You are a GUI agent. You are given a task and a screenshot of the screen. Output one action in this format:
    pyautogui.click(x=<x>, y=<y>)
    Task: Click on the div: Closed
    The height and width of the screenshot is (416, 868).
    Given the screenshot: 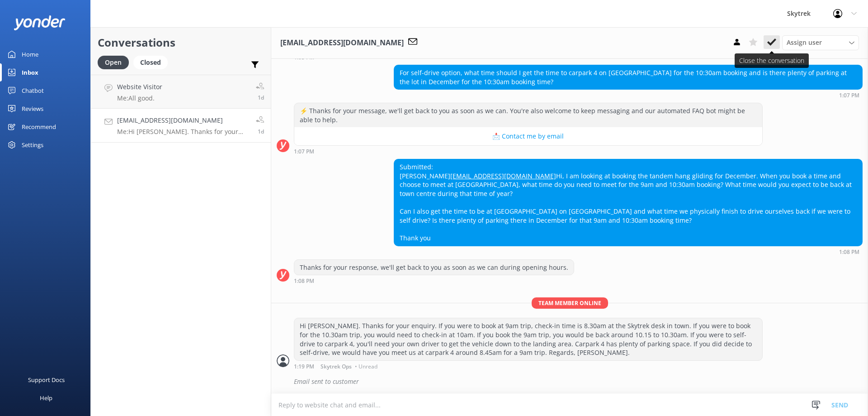 What is the action you would take?
    pyautogui.click(x=150, y=62)
    